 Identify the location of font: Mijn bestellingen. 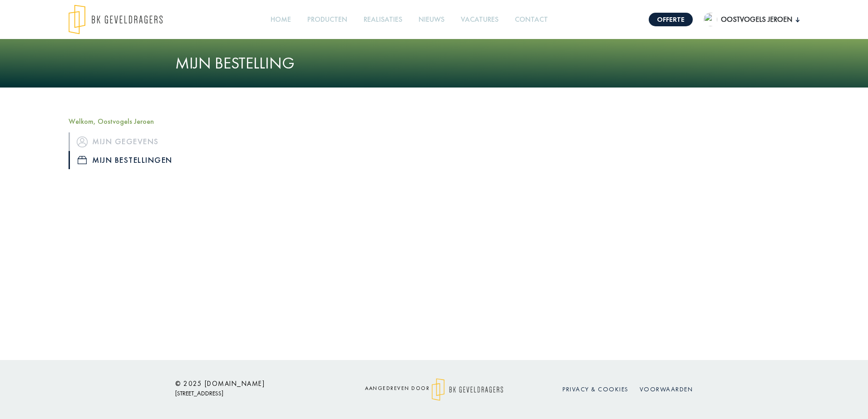
(132, 160).